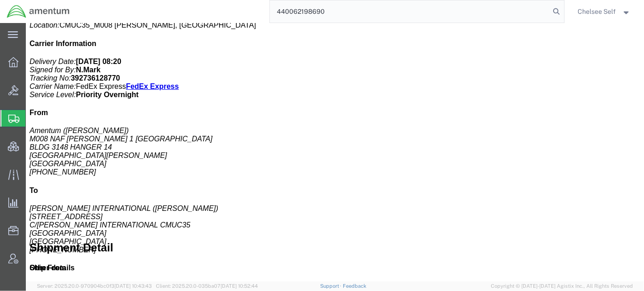 This screenshot has height=291, width=644. Describe the element at coordinates (597, 12) in the screenshot. I see `span: Chelsee Self` at that location.